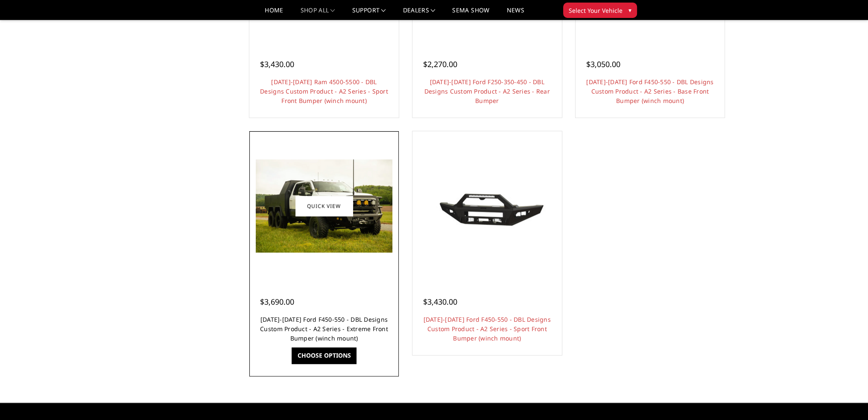 The image size is (868, 420). I want to click on span: $3,050.00, so click(603, 64).